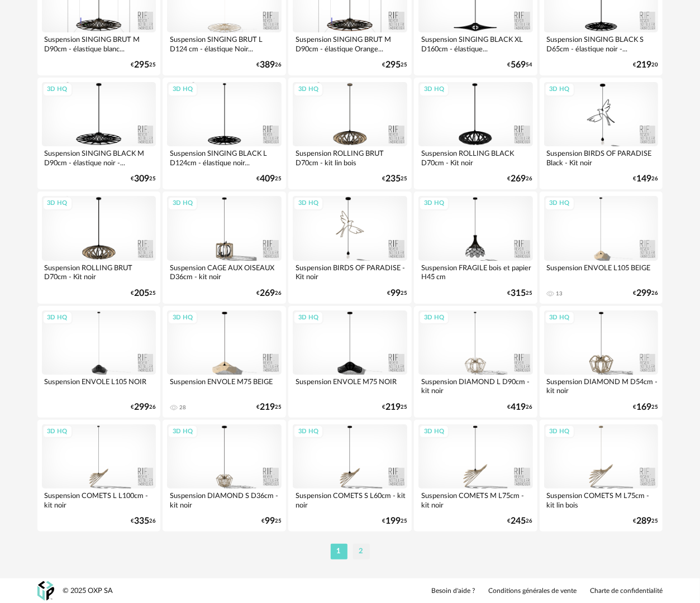 Image resolution: width=700 pixels, height=603 pixels. Describe the element at coordinates (644, 521) in the screenshot. I see `span: 289` at that location.